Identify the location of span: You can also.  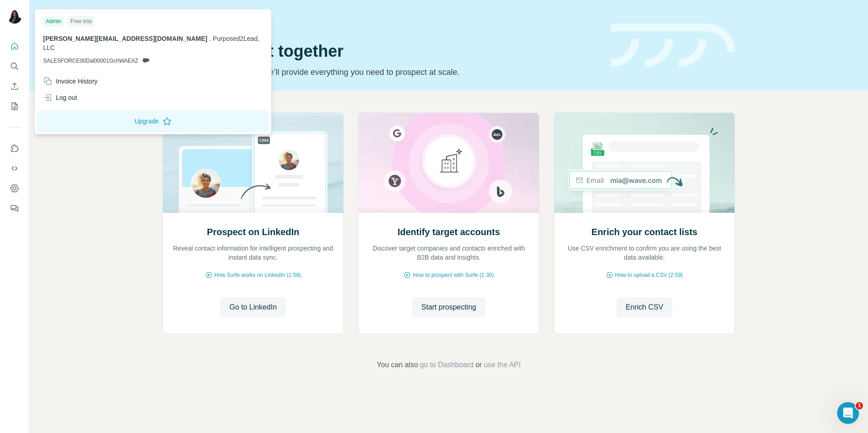
(397, 365).